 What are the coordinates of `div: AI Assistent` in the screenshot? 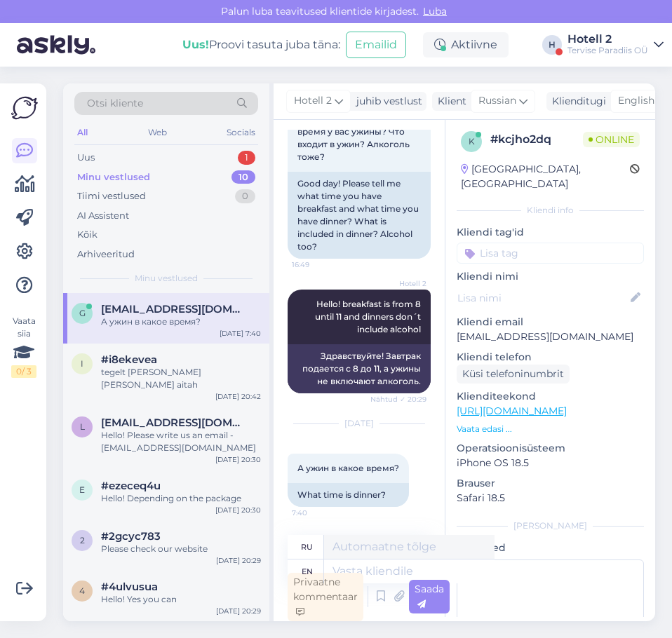 It's located at (103, 216).